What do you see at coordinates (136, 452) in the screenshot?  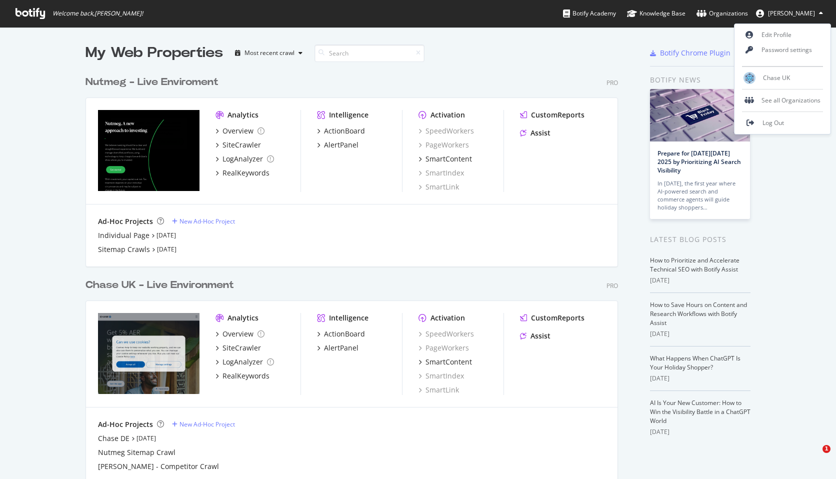 I see `a: Nutmeg Sitemap Crawl` at bounding box center [136, 452].